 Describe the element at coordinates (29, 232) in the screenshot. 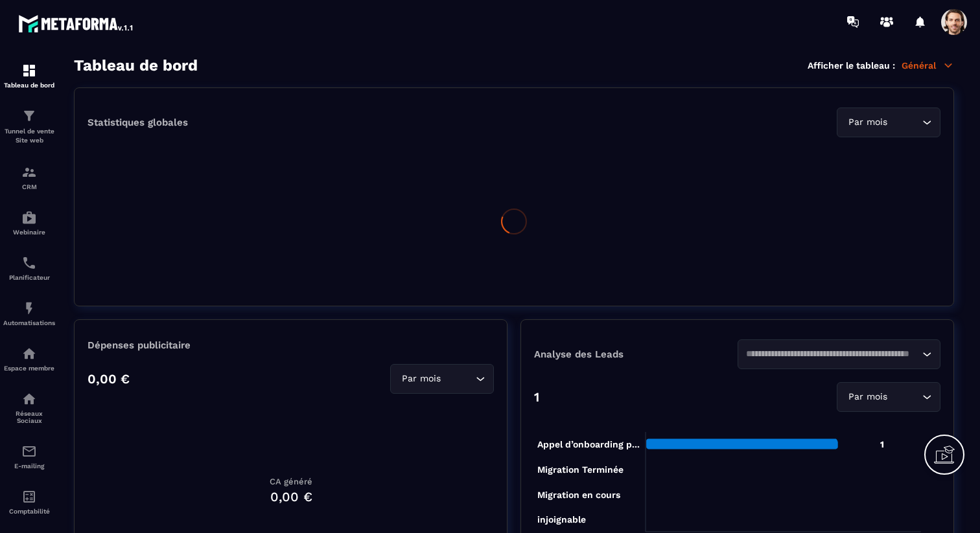

I see `p: Webinaire` at that location.